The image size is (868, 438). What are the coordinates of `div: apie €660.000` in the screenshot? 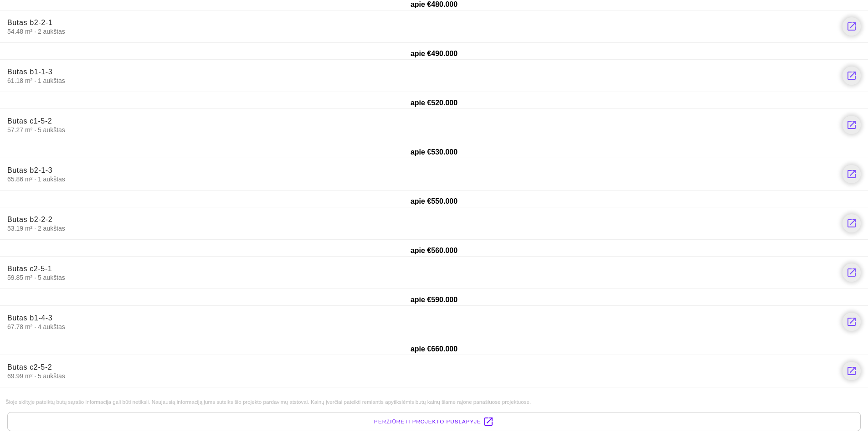 It's located at (434, 349).